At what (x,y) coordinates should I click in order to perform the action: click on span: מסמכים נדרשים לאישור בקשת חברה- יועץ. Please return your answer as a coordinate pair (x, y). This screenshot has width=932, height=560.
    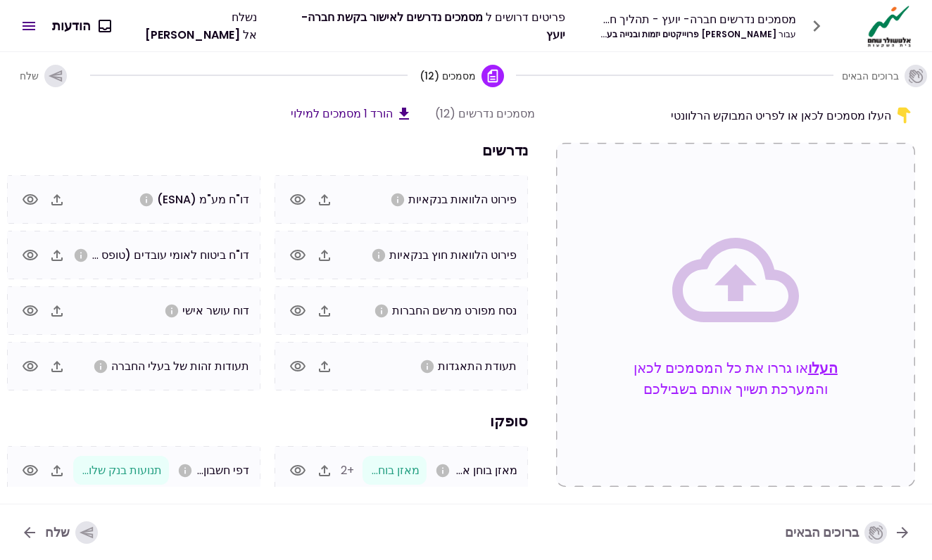
    Looking at the image, I should click on (433, 26).